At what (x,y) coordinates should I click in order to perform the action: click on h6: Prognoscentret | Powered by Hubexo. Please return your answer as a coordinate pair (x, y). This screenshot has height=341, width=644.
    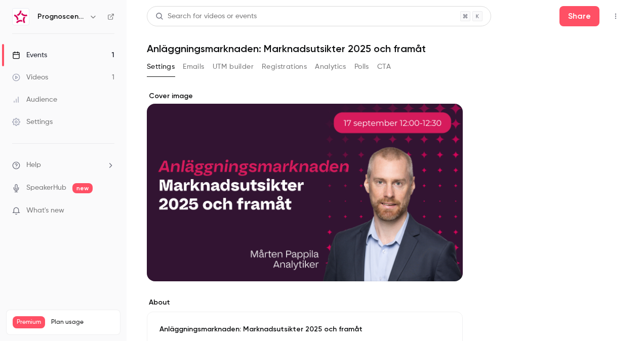
    Looking at the image, I should click on (61, 17).